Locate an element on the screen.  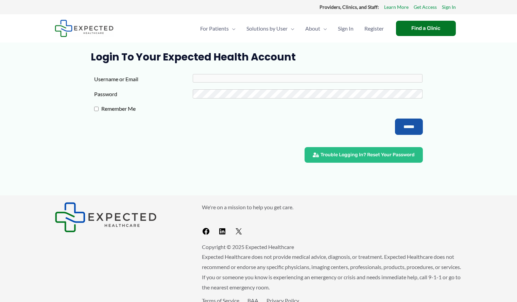
span: Sign In is located at coordinates (346, 29).